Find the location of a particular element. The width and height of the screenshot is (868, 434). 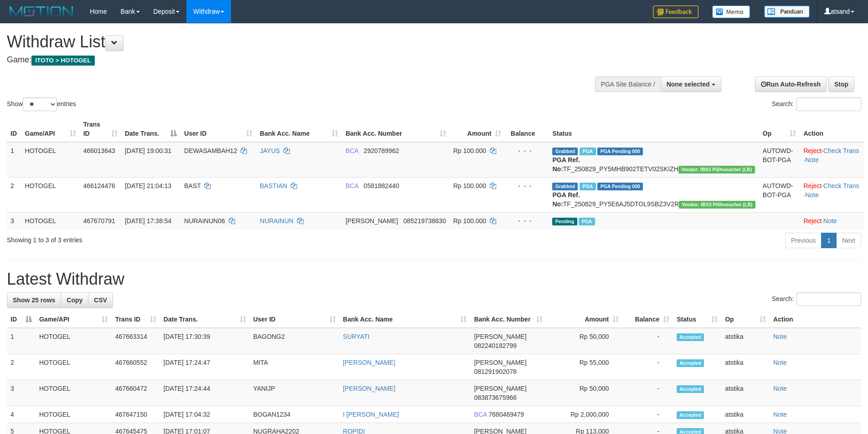

button: None selected is located at coordinates (691, 85).